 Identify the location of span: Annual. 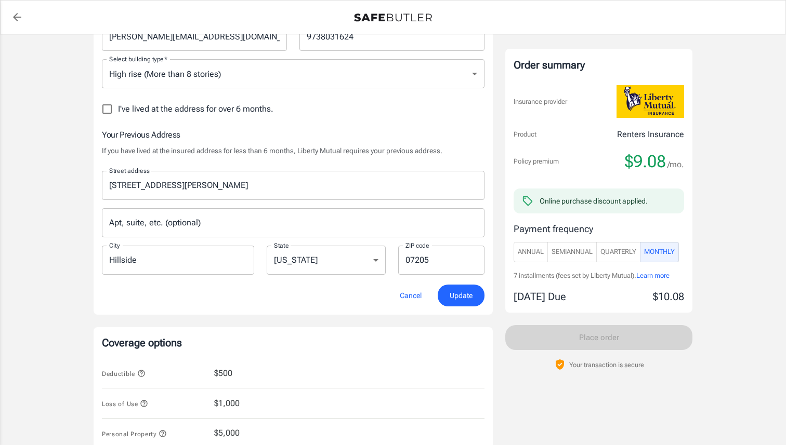
(531, 252).